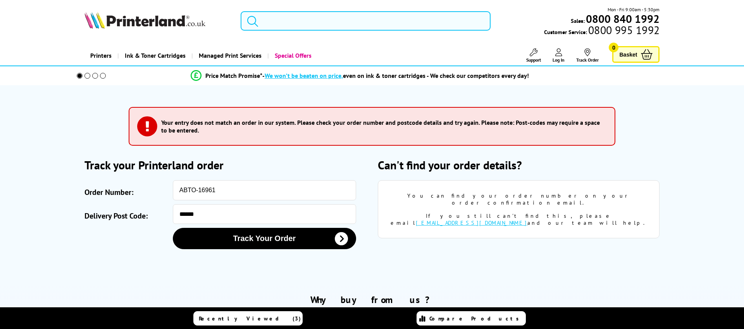 This screenshot has height=329, width=744. Describe the element at coordinates (395, 76) in the screenshot. I see `div: - even on ink & toner cartridges - We check our competitors every day!` at that location.